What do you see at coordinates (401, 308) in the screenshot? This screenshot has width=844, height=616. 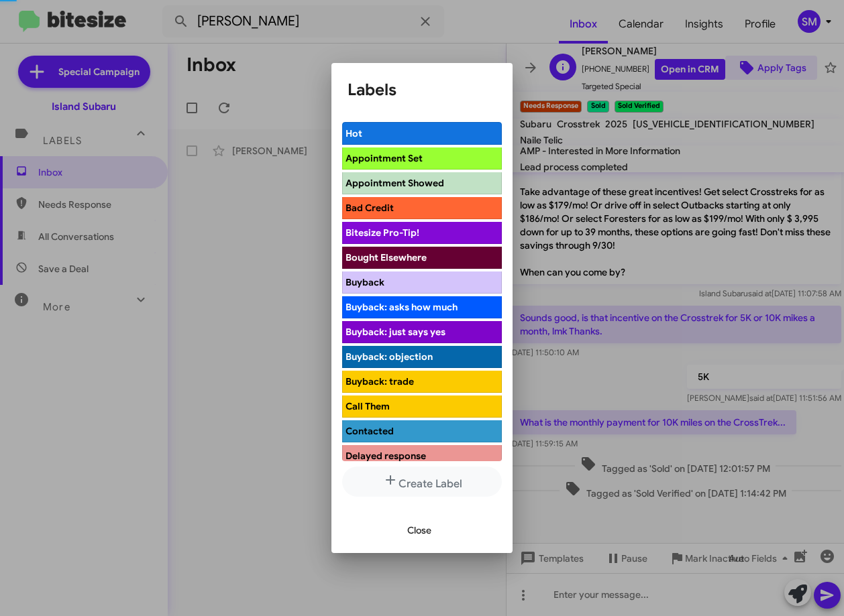 I see `span: Buyback: asks how much` at bounding box center [401, 308].